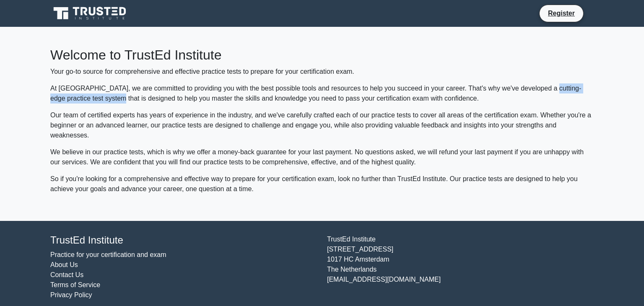 The height and width of the screenshot is (306, 644). What do you see at coordinates (322, 184) in the screenshot?
I see `p: So if you're looking for a comprehensive and effective way to prepare for your certification exam...` at bounding box center [322, 184].